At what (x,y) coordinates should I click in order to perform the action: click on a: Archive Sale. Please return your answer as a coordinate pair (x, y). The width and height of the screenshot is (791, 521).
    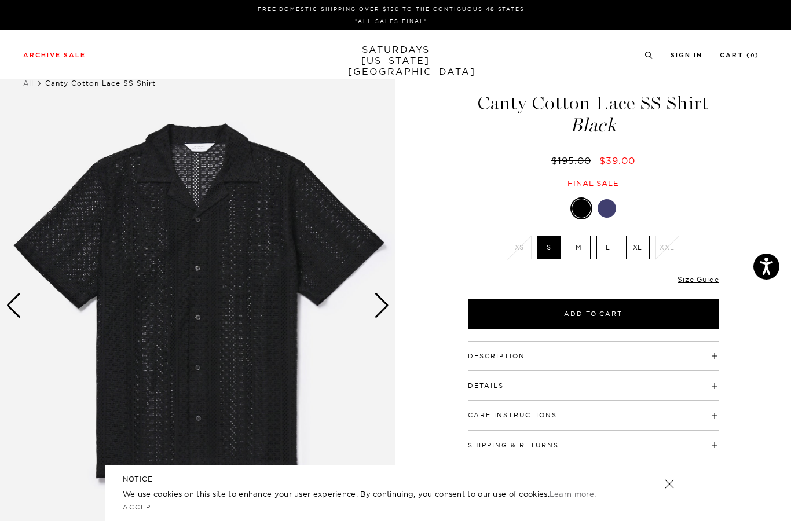
    Looking at the image, I should click on (54, 55).